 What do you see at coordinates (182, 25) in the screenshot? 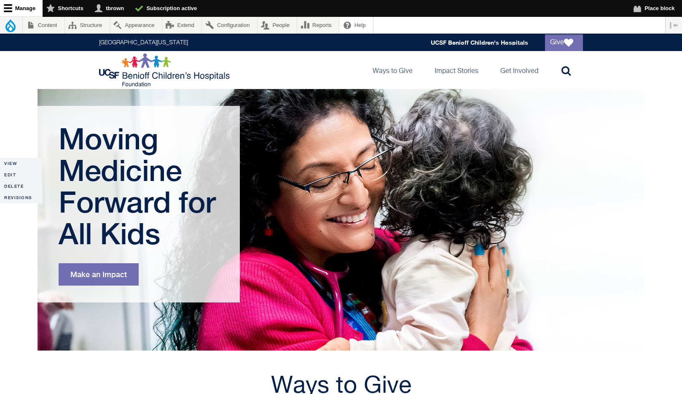
I see `a: Extend` at bounding box center [182, 25].